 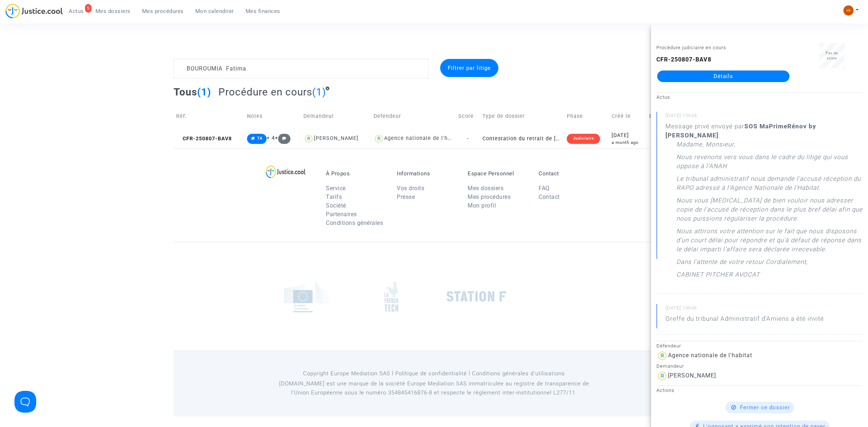 What do you see at coordinates (260, 138) in the screenshot?
I see `span: TA` at bounding box center [260, 138].